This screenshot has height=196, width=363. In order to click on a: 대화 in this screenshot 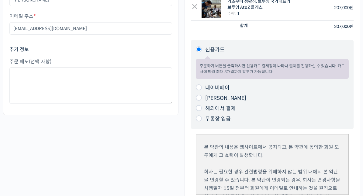, I will do `click(59, 153)`.